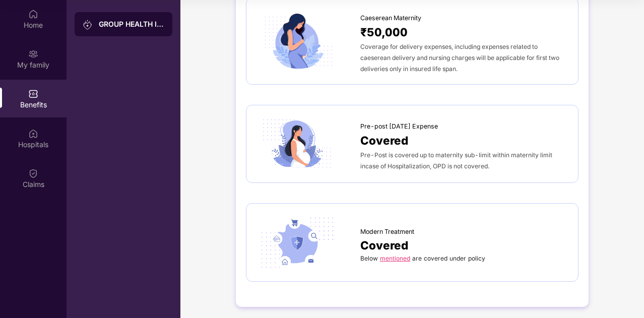 This screenshot has width=644, height=318. Describe the element at coordinates (456, 161) in the screenshot. I see `span: Pre-Post is covered up to maternity sub-limit within maternity limit incase of Hospitalization, O...` at that location.